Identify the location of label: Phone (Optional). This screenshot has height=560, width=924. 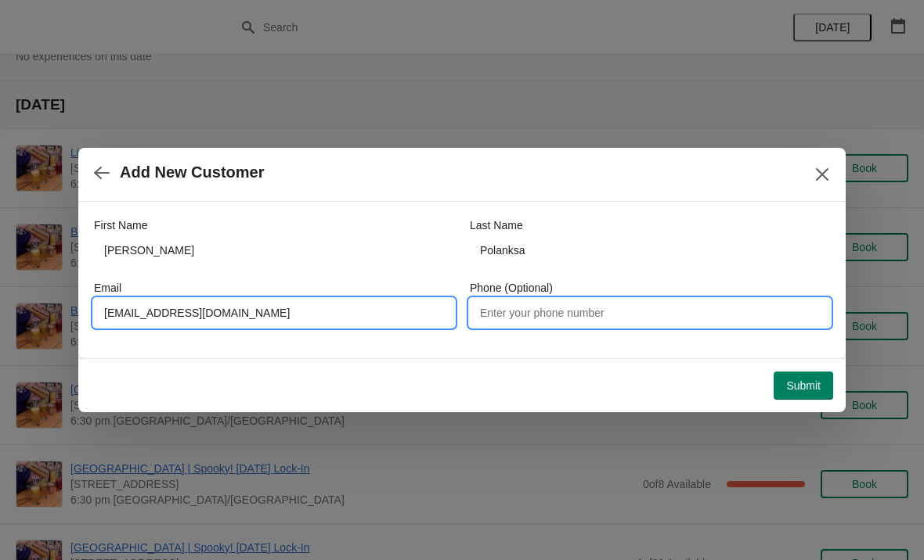
(512, 288).